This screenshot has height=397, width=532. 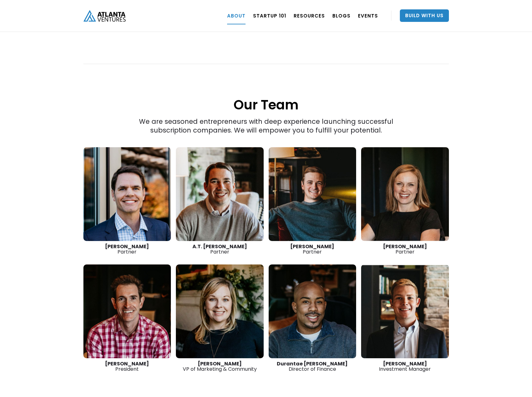 I want to click on div: Director of Finance, so click(x=312, y=366).